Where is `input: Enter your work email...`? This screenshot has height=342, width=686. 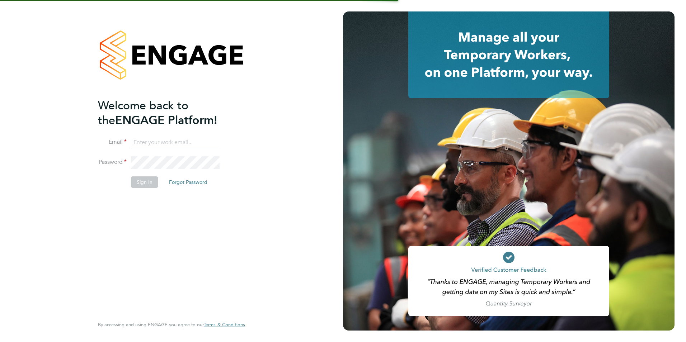 input: Enter your work email... is located at coordinates (175, 143).